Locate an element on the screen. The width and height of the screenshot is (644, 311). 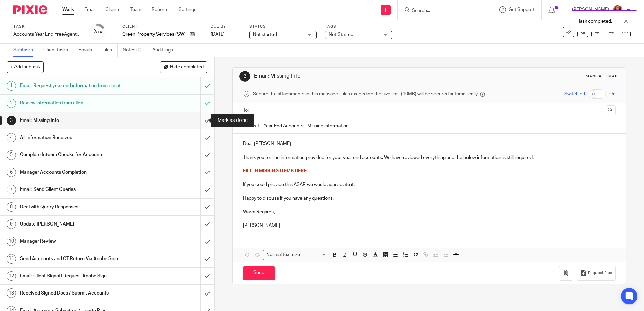
div: 7 is located at coordinates (11, 189).